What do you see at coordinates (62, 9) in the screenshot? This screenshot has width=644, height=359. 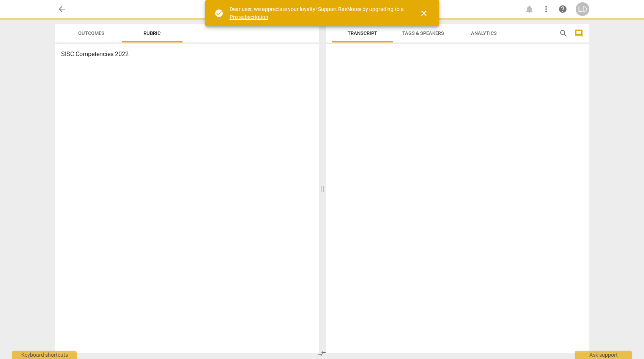 I see `span: arrow_back` at bounding box center [62, 9].